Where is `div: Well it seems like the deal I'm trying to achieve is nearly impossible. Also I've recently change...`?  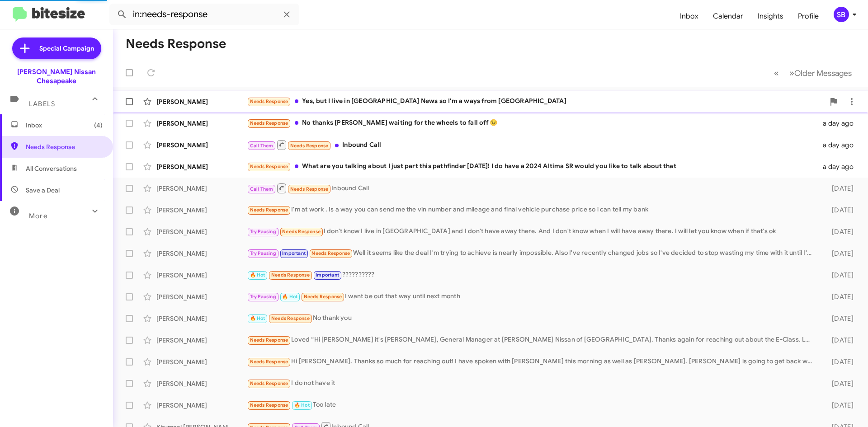
div: Well it seems like the deal I'm trying to achieve is nearly impossible. Also I've recently change... is located at coordinates (532, 253).